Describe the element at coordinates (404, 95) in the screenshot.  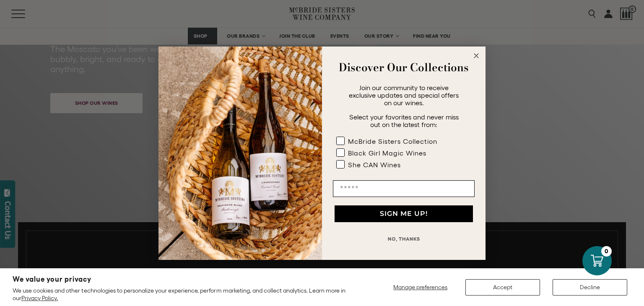
I see `span: Join our community to receive exclusive updates and special offers on our wines.` at that location.